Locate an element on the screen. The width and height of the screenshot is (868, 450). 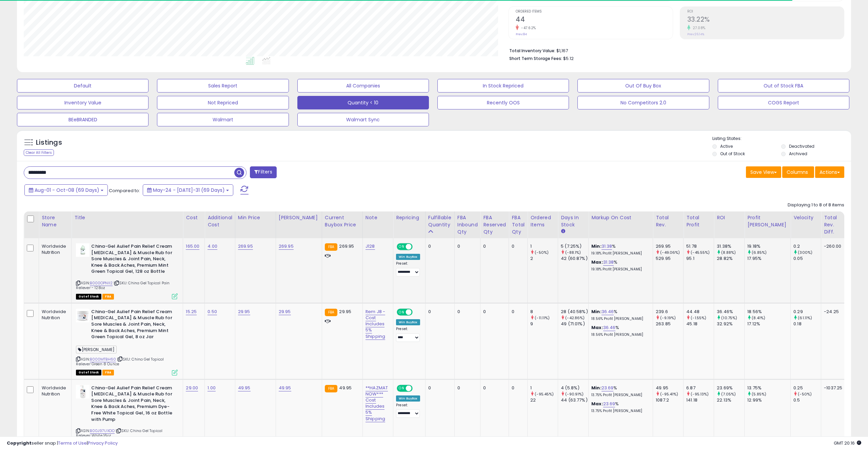
div: 42 (60.87%) is located at coordinates (575, 259).